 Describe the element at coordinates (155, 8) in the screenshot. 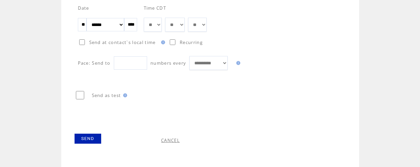

I see `span: Time CDT` at that location.